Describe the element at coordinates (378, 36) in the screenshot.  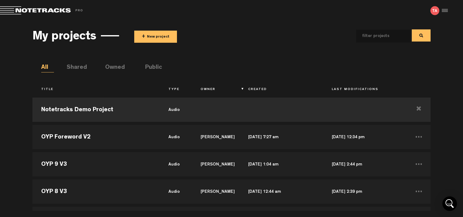
I see `input: filter projects` at that location.